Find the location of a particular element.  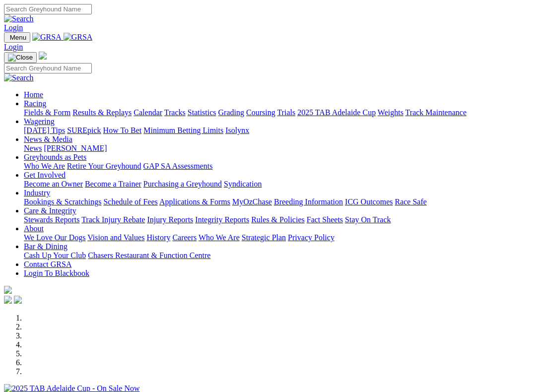

a: Strategic Plan is located at coordinates (264, 237).